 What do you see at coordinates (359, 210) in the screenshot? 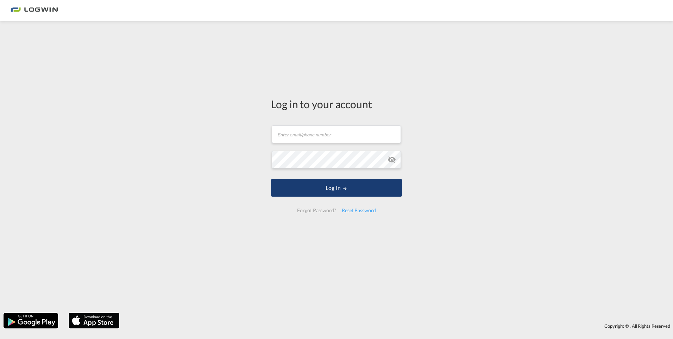
I see `div: Reset Password` at bounding box center [359, 210].